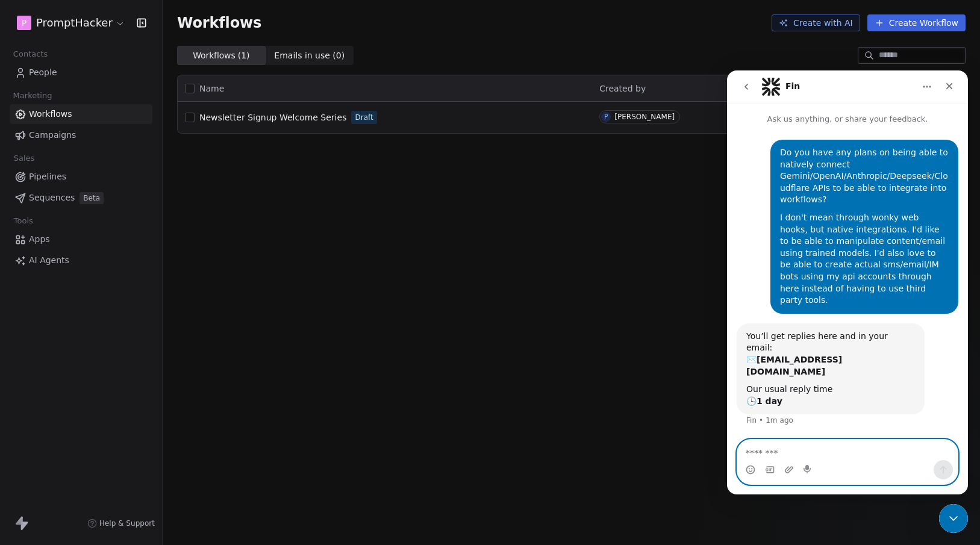  What do you see at coordinates (104, 324) in the screenshot?
I see `div: Our usual reply time 🕒` at bounding box center [104, 324].